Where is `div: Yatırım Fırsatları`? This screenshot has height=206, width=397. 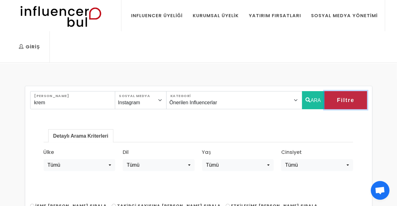 div: Yatırım Fırsatları is located at coordinates (275, 16).